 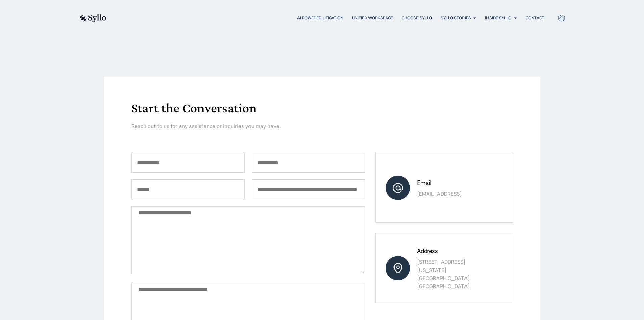 What do you see at coordinates (535, 18) in the screenshot?
I see `span: Contact` at bounding box center [535, 18].